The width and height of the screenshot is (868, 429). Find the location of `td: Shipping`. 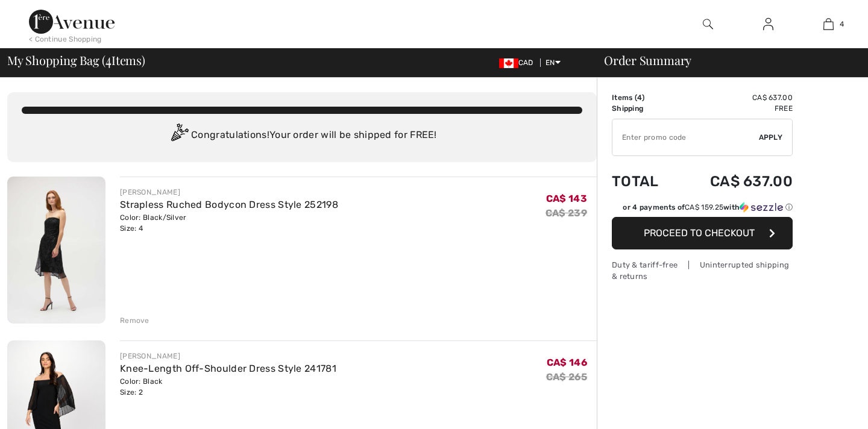

td: Shipping is located at coordinates (644, 109).